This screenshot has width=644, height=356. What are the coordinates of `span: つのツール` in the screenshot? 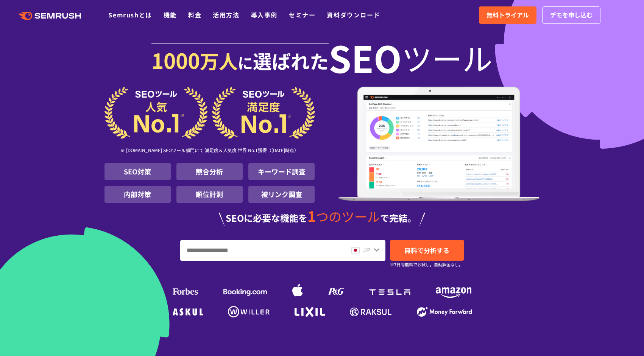 It's located at (348, 216).